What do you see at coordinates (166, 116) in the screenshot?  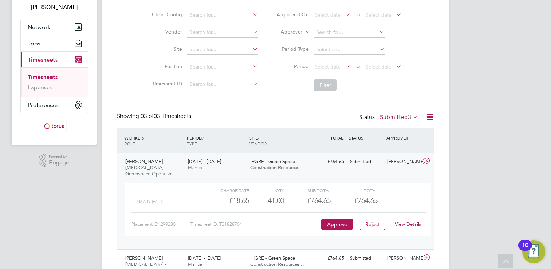 I see `span: 03 Timesheets` at bounding box center [166, 116].